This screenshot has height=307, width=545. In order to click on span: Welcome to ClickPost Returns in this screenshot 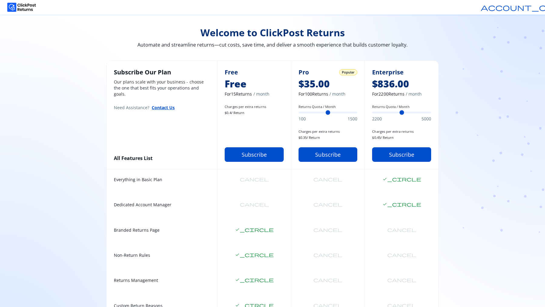, I will do `click(273, 33)`.